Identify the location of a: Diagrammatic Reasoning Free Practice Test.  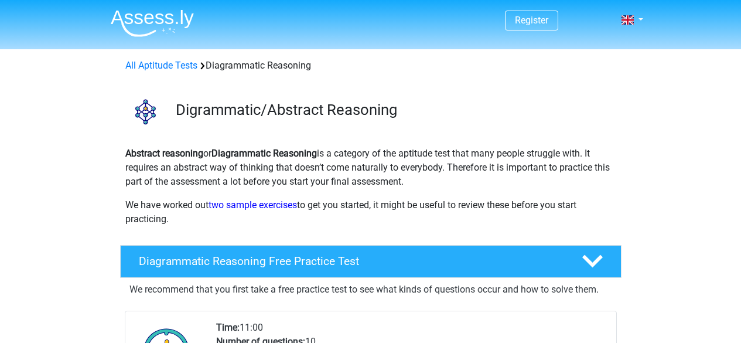
(371, 261).